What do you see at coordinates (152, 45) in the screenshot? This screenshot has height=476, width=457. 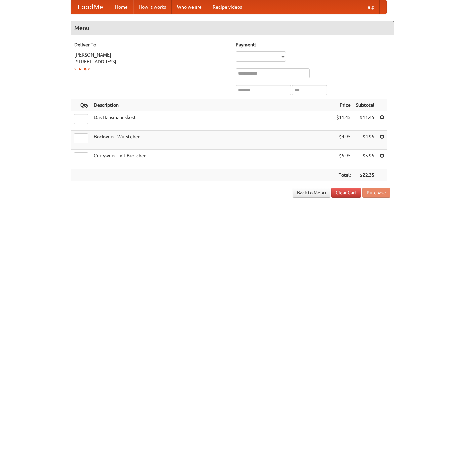 I see `h5: Deliver To:` at bounding box center [152, 45].